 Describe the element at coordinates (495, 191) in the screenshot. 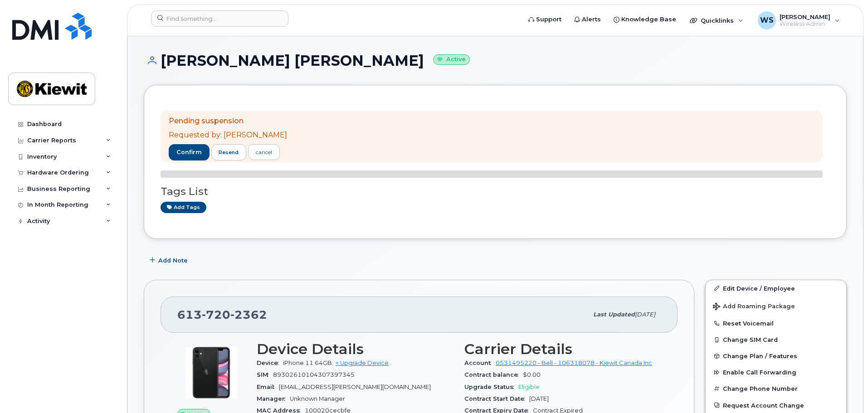

I see `h3: Tags List` at that location.